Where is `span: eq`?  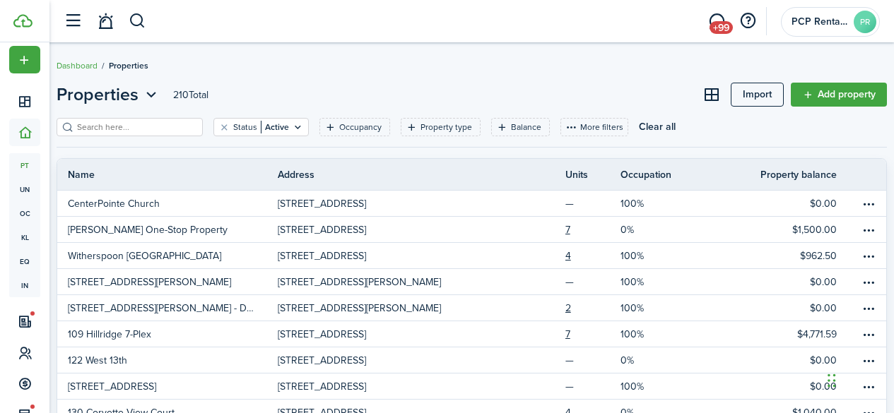
span: eq is located at coordinates (25, 262).